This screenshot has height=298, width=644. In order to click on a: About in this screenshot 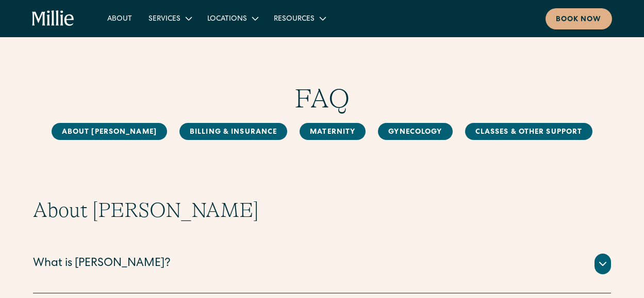, I will do `click(120, 18)`.